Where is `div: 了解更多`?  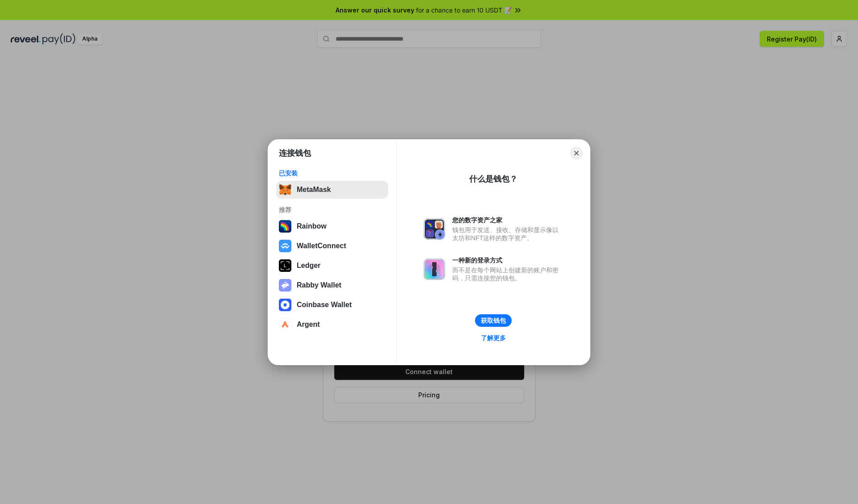
div: 了解更多 is located at coordinates (494, 338).